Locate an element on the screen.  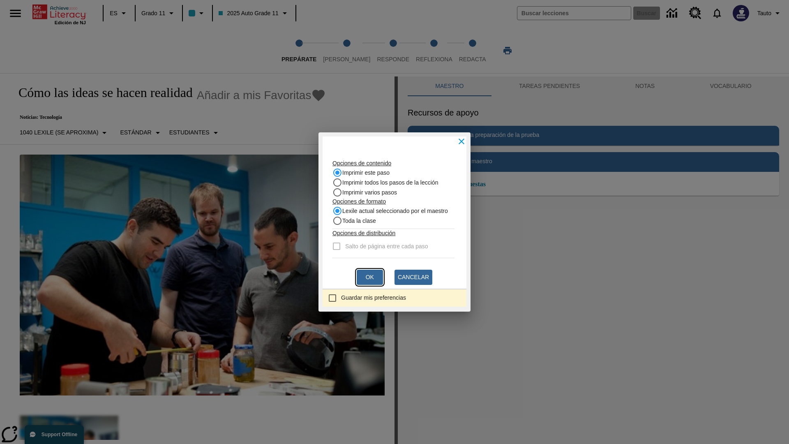
span: Salto de página entre cada paso is located at coordinates (387, 246).